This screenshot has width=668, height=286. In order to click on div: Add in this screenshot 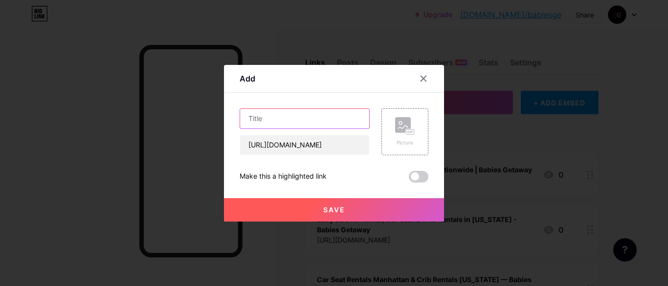, I will do `click(247, 79)`.